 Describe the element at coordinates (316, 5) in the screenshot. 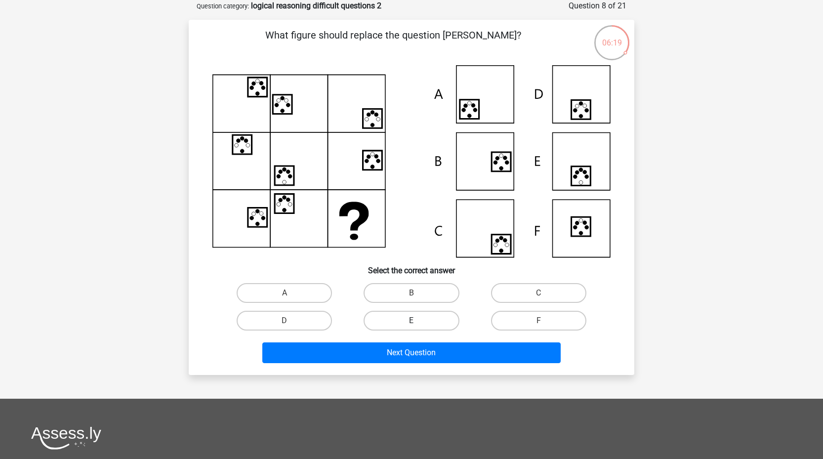

I see `strong: logical reasoning difficult questions 2` at that location.